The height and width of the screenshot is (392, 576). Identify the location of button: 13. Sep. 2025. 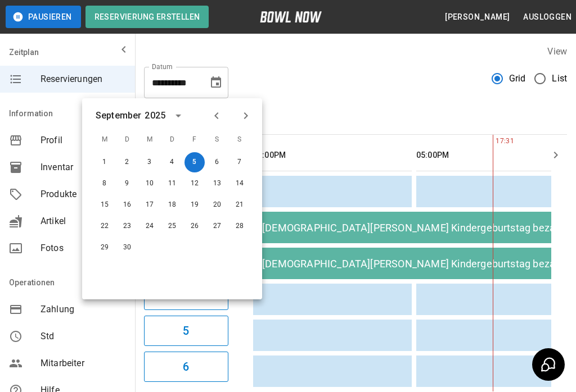
(217, 184).